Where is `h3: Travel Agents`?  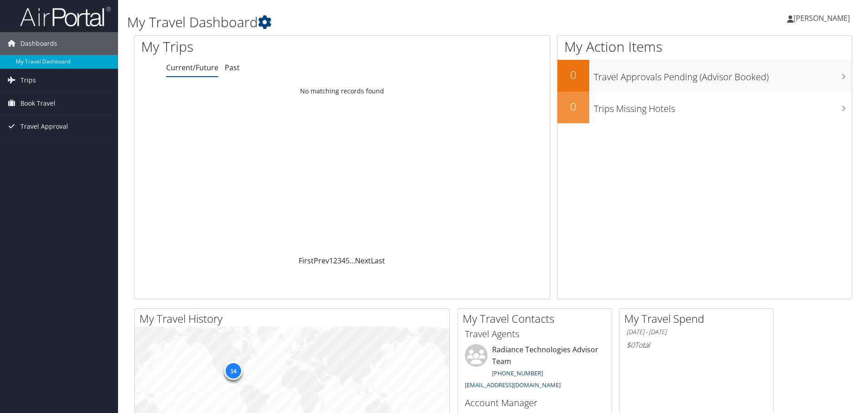 h3: Travel Agents is located at coordinates (535, 334).